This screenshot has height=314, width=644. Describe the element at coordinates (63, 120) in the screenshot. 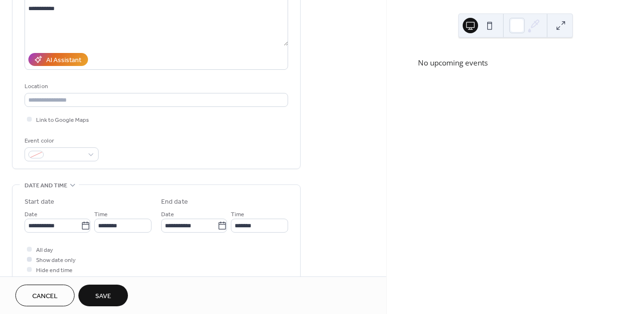

I see `span: Link to Google Maps` at that location.